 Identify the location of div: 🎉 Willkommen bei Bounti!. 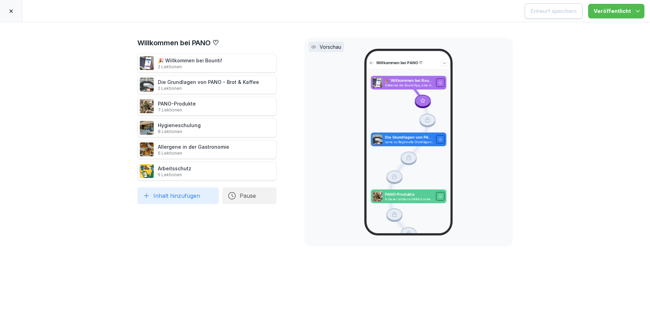
(190, 63).